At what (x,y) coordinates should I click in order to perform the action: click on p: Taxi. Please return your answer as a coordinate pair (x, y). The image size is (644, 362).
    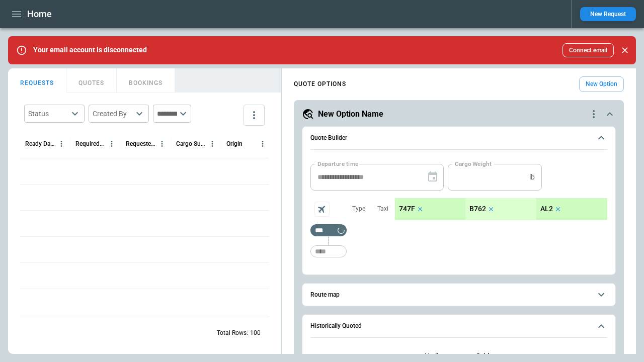
    Looking at the image, I should click on (383, 208).